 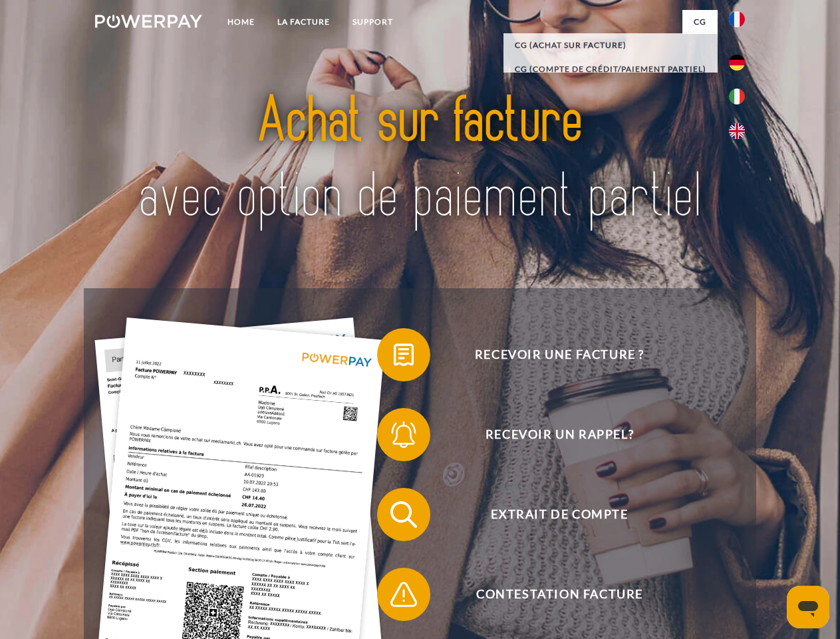 What do you see at coordinates (559, 595) in the screenshot?
I see `span: Contestation Facture` at bounding box center [559, 595].